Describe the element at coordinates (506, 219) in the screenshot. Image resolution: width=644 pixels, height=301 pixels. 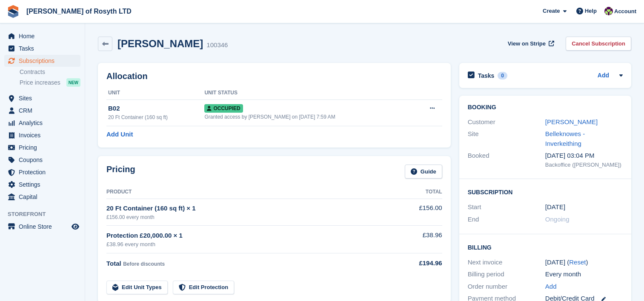
I see `div: End` at that location.